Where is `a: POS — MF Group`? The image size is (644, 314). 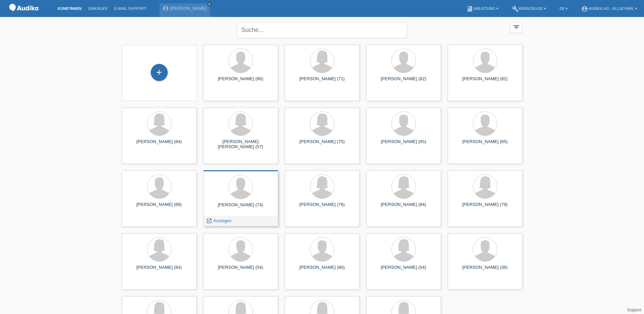 a: POS — MF Group is located at coordinates (24, 16).